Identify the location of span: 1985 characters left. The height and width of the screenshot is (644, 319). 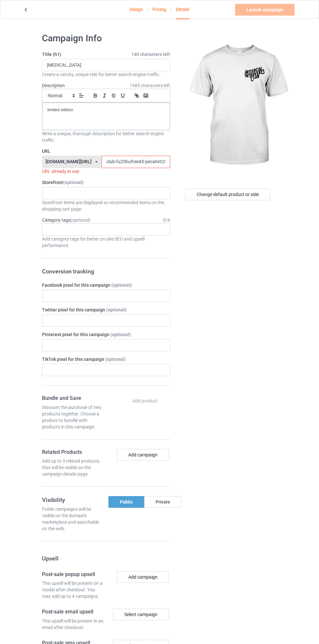
(149, 86).